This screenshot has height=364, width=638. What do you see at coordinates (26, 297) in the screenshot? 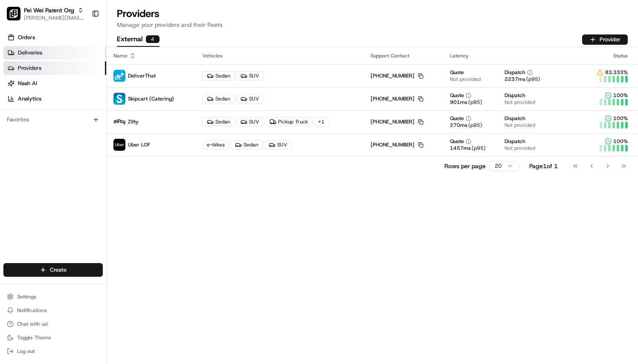
I see `span: Settings` at bounding box center [26, 297].